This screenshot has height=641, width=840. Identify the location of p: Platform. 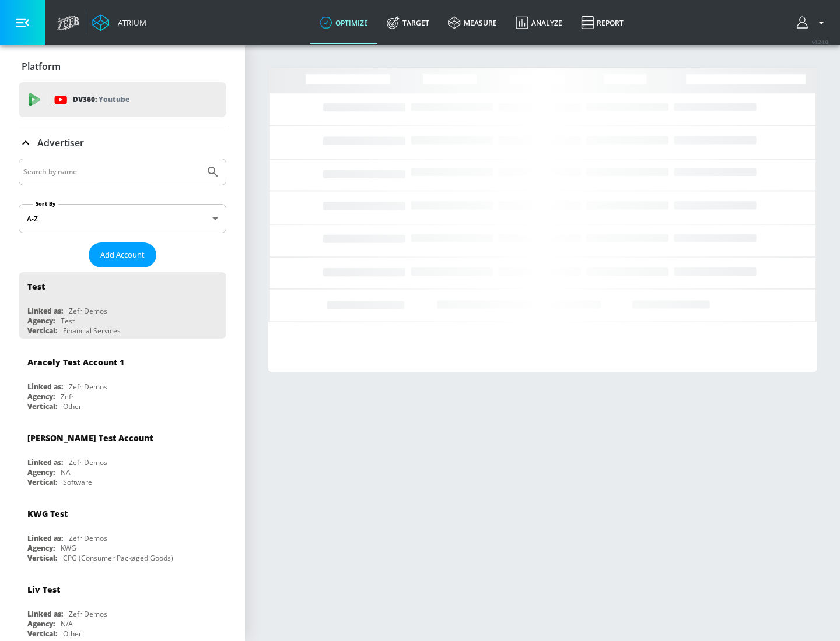
(41, 66).